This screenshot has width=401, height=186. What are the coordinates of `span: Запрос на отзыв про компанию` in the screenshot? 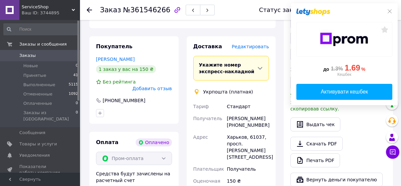 It's located at (329, 70).